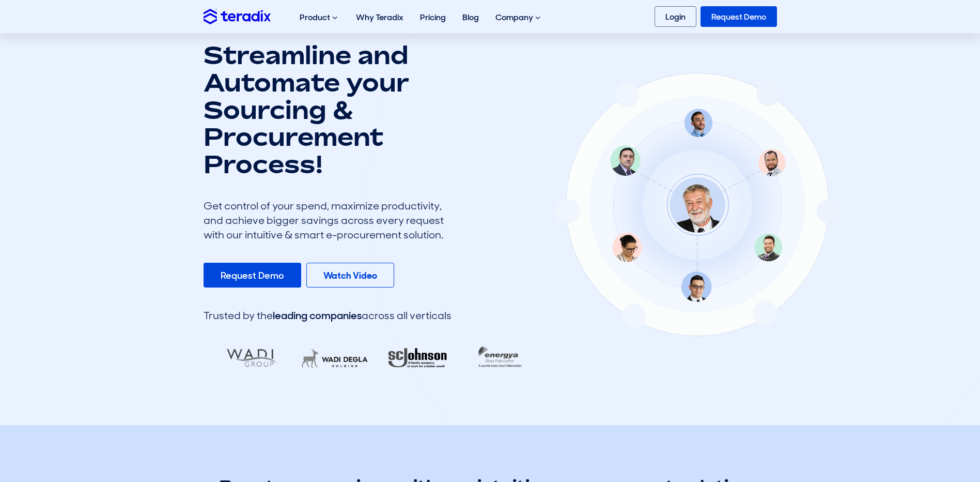 Image resolution: width=980 pixels, height=482 pixels. Describe the element at coordinates (380, 17) in the screenshot. I see `a: Why Teradix` at that location.